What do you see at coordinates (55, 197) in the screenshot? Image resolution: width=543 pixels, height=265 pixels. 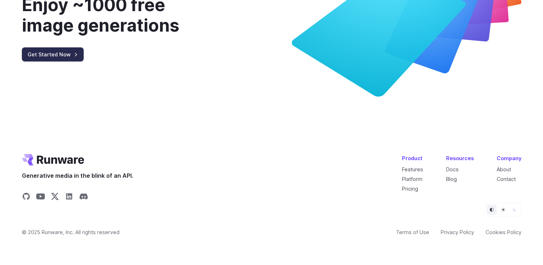 I see `a: Share on X` at bounding box center [55, 197].